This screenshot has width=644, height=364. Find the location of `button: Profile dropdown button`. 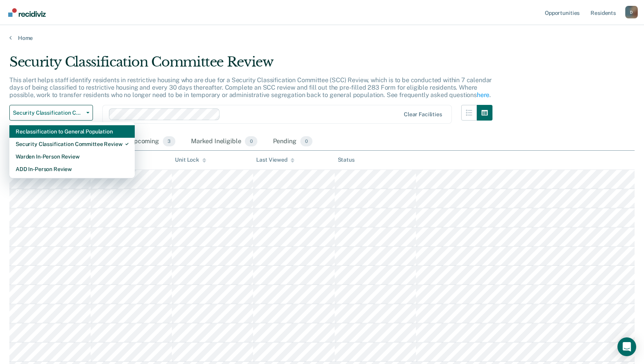

button: Profile dropdown button is located at coordinates (632, 12).